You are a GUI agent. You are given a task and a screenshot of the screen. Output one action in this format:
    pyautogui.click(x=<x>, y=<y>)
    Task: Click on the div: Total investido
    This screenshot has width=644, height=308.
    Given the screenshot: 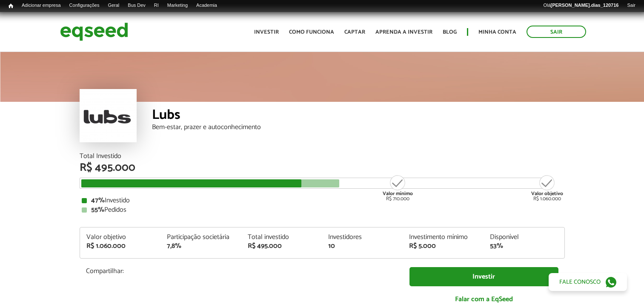 What is the action you would take?
    pyautogui.click(x=282, y=237)
    